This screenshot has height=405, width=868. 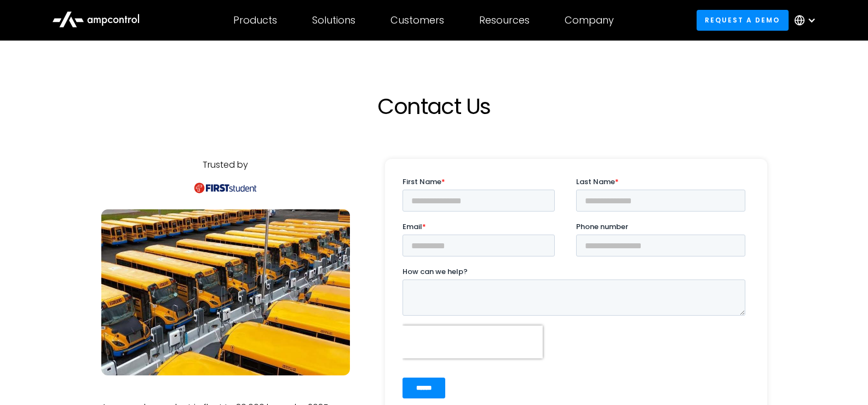 What do you see at coordinates (417, 21) in the screenshot?
I see `div: Customers` at bounding box center [417, 21].